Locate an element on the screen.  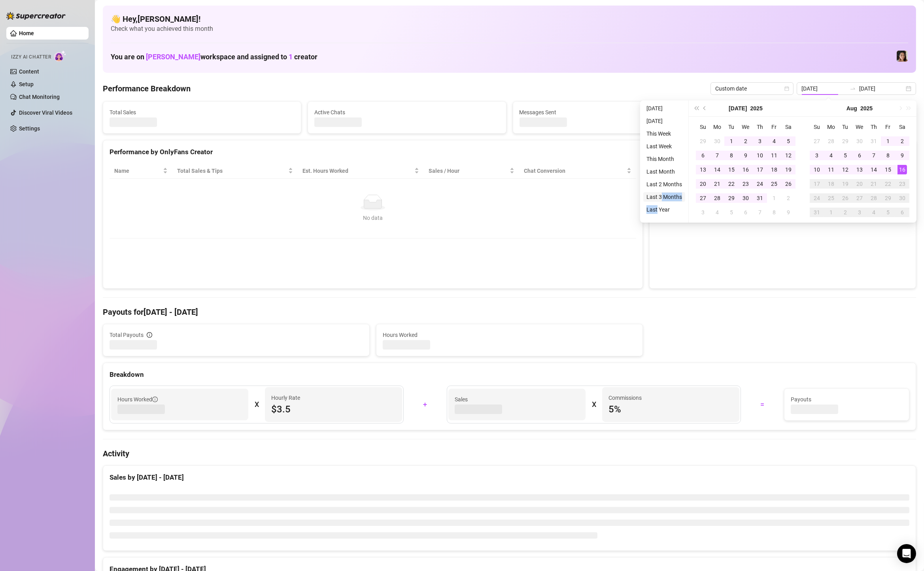
article: Hourly Rate is located at coordinates (286, 398).